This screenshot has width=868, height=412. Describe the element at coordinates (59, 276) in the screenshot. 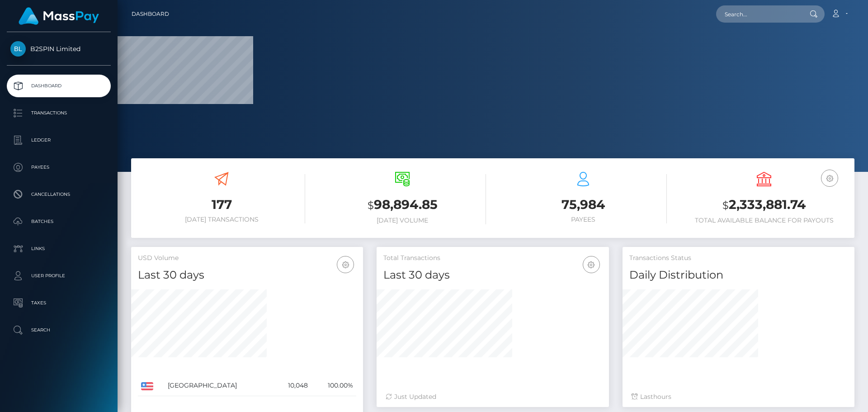

I see `p: User Profile` at that location.